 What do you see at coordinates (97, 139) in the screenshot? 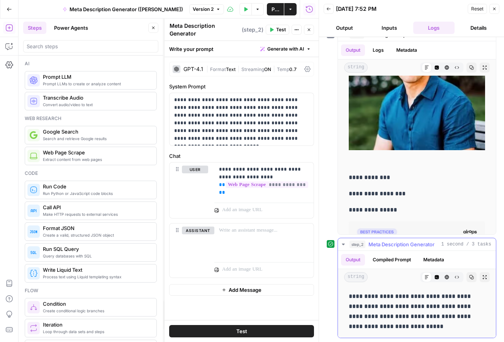
I see `span: Search and retrieve Google results` at bounding box center [97, 139].